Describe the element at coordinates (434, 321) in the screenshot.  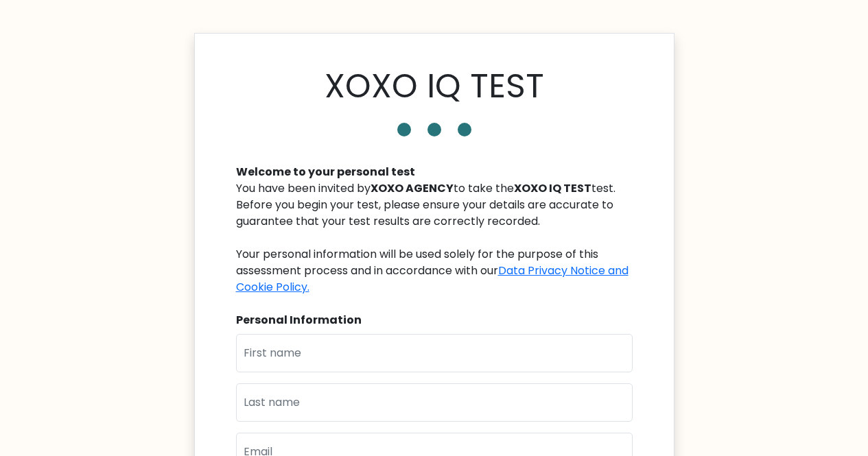
I see `div: Personal Information` at that location.